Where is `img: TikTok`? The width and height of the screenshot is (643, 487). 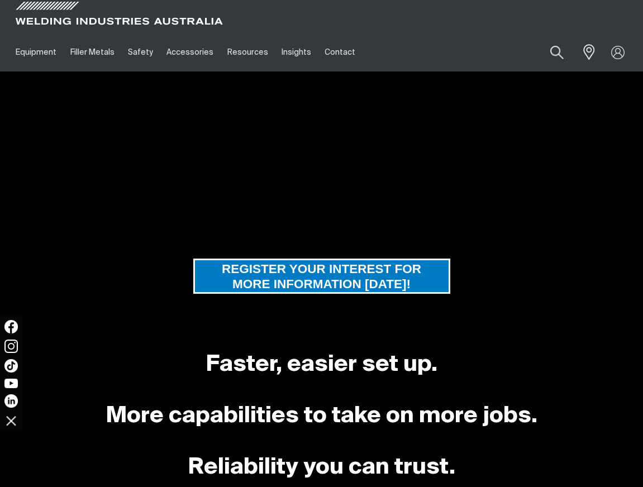 img: TikTok is located at coordinates (11, 366).